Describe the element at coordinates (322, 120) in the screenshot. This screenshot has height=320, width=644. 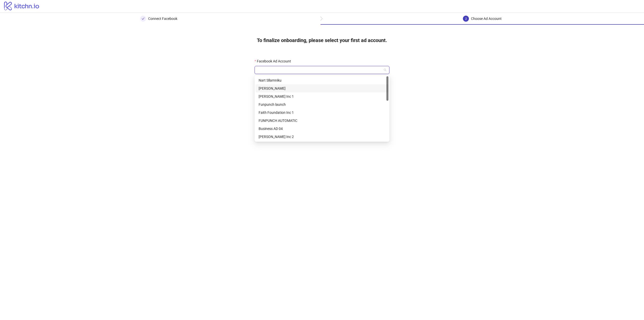
I see `div: FUNPUNCH AUTOMATIC` at that location.